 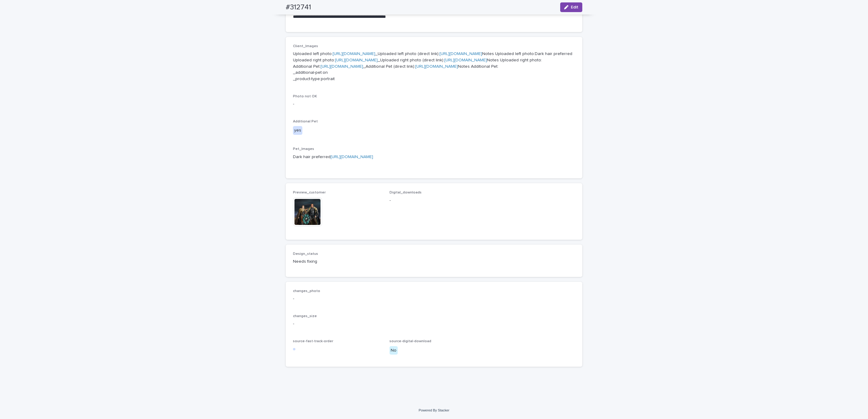 What do you see at coordinates (571, 7) in the screenshot?
I see `button: Edit` at bounding box center [571, 7].